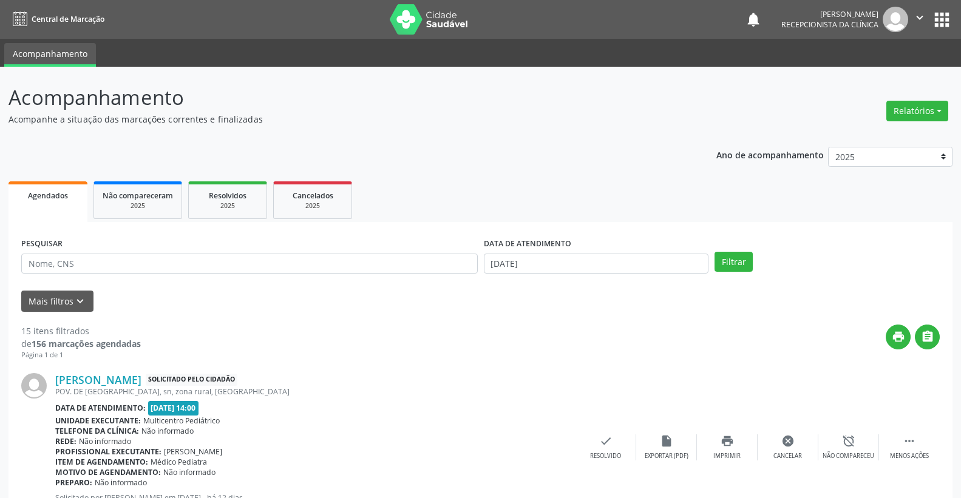  What do you see at coordinates (339, 98) in the screenshot?
I see `p: Acompanhamento` at bounding box center [339, 98].